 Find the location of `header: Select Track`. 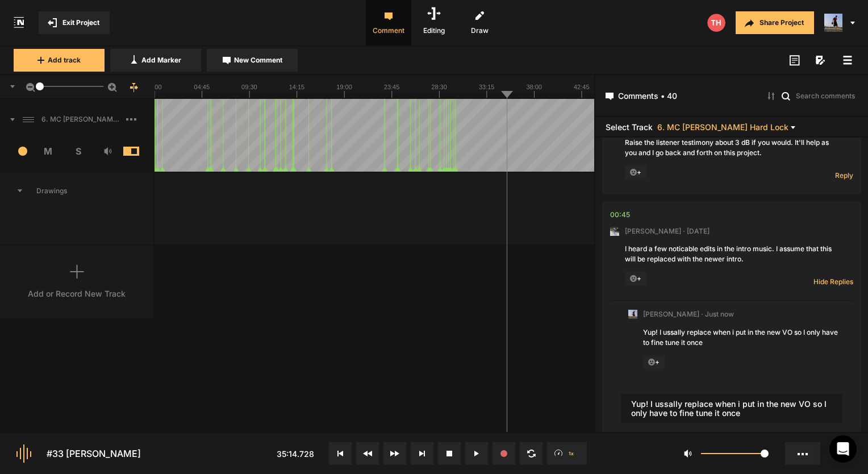

header: Select Track is located at coordinates (732, 128).